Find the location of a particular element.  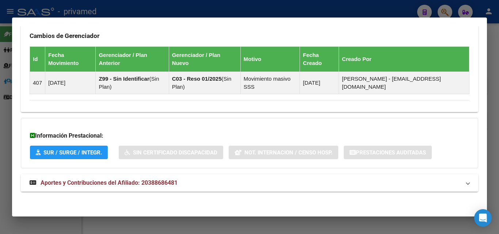

th: Creado Por is located at coordinates (404, 59).